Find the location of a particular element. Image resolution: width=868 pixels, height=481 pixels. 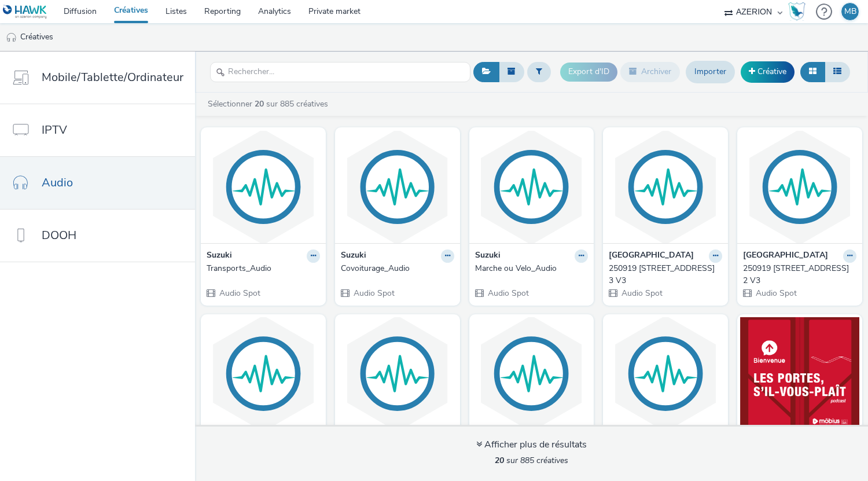

span: IPTV is located at coordinates (55, 130).